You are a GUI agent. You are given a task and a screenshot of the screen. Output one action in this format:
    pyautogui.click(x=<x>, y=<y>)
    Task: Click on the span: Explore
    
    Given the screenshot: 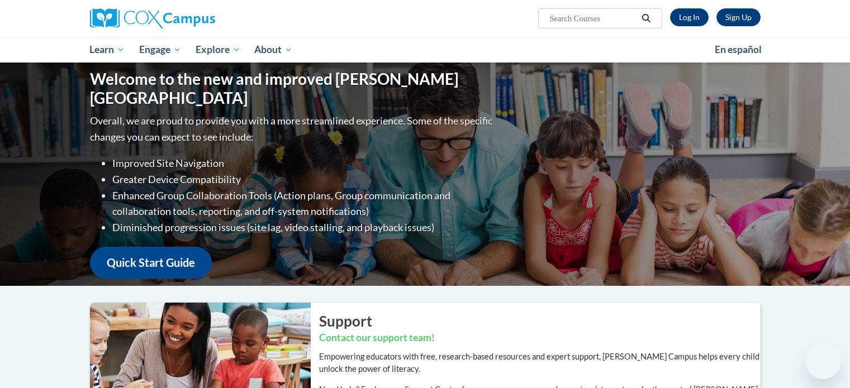 What is the action you would take?
    pyautogui.click(x=218, y=50)
    